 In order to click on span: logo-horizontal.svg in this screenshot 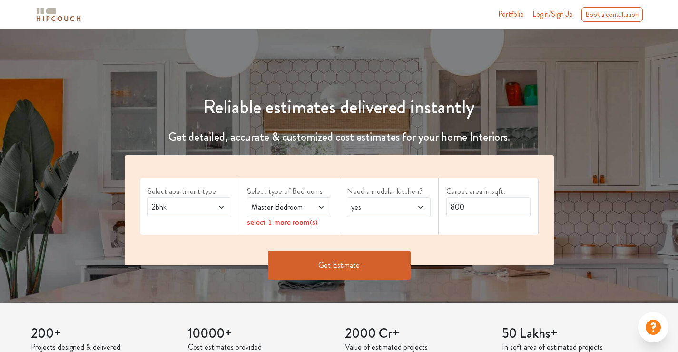, I will do `click(59, 14)`.